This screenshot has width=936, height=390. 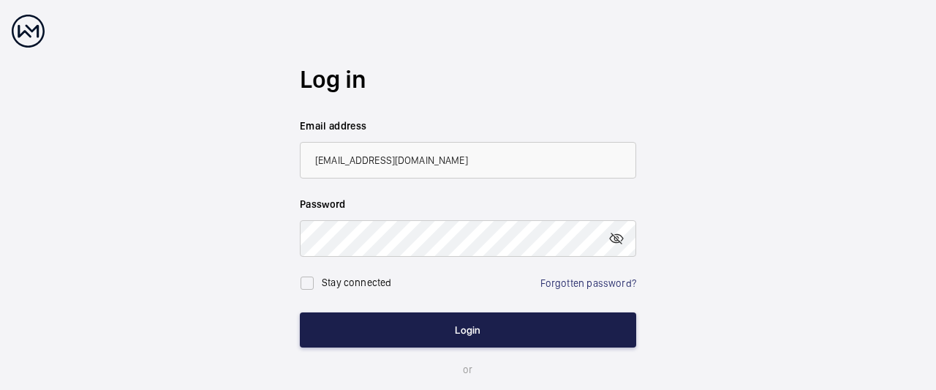 What do you see at coordinates (468, 204) in the screenshot?
I see `label: Password` at bounding box center [468, 204].